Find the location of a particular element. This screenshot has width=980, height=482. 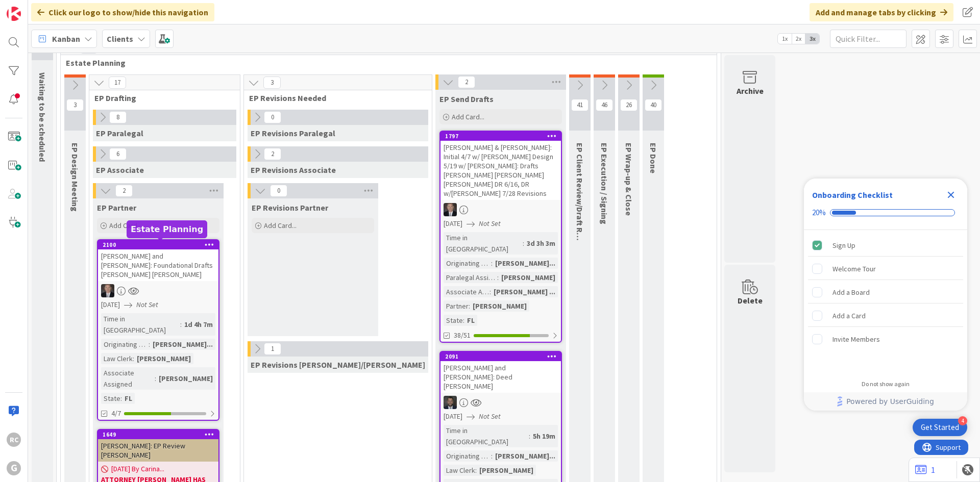

h5: Estate Planning is located at coordinates (167, 229).